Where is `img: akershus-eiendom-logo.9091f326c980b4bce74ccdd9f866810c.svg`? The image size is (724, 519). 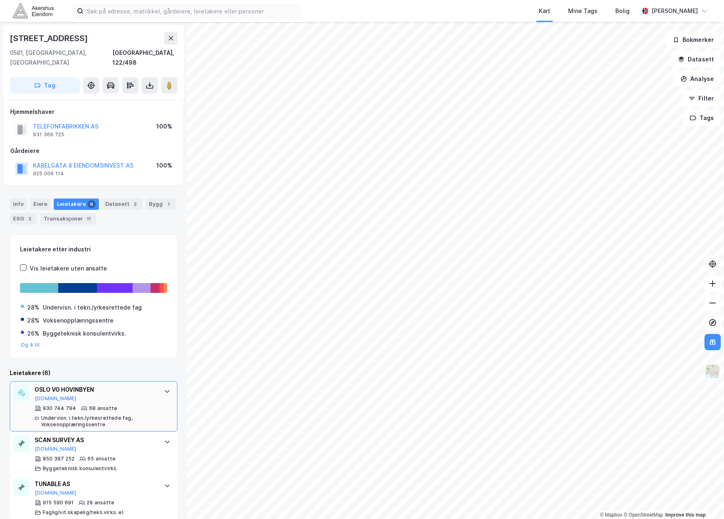
img: akershus-eiendom-logo.9091f326c980b4bce74ccdd9f866810c.svg is located at coordinates (33, 11).